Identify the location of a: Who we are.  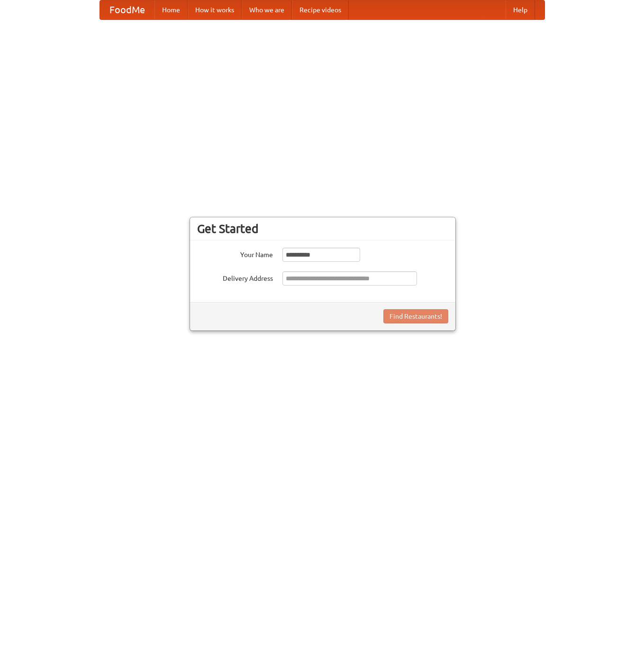
(267, 10).